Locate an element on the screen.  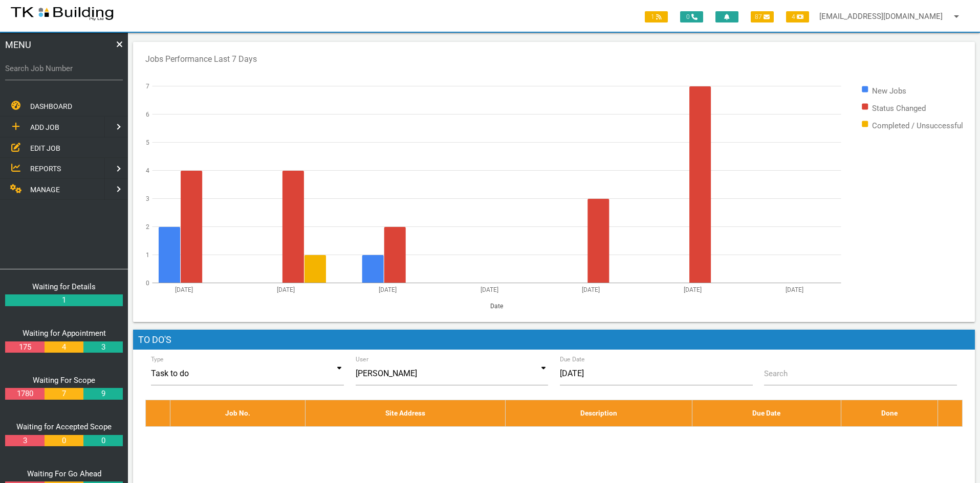
a: 9 is located at coordinates (103, 394).